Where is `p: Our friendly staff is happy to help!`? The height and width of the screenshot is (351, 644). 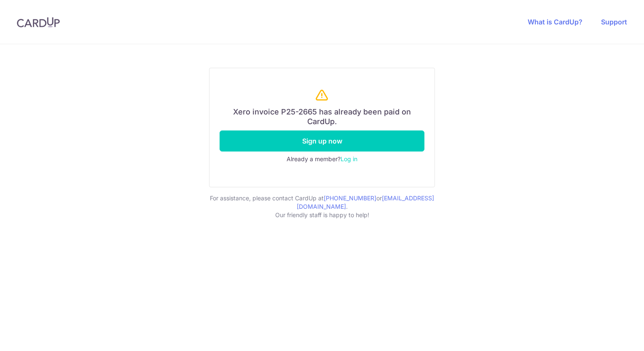 p: Our friendly staff is happy to help! is located at coordinates (322, 215).